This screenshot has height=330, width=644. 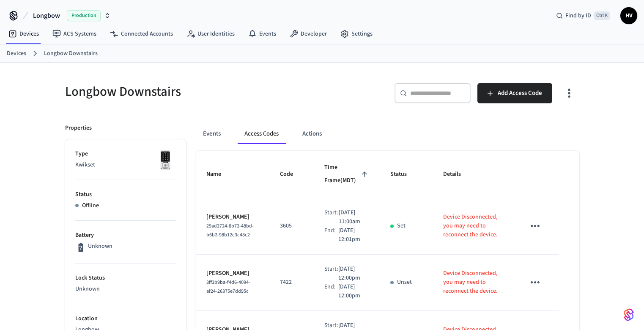 What do you see at coordinates (629, 15) in the screenshot?
I see `span: HV` at bounding box center [629, 15].